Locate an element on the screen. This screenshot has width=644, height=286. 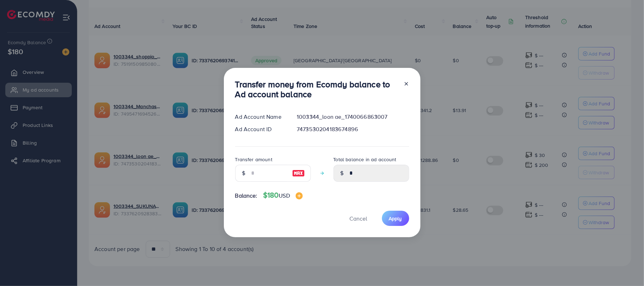
label: Total balance in ad account is located at coordinates (365, 159).